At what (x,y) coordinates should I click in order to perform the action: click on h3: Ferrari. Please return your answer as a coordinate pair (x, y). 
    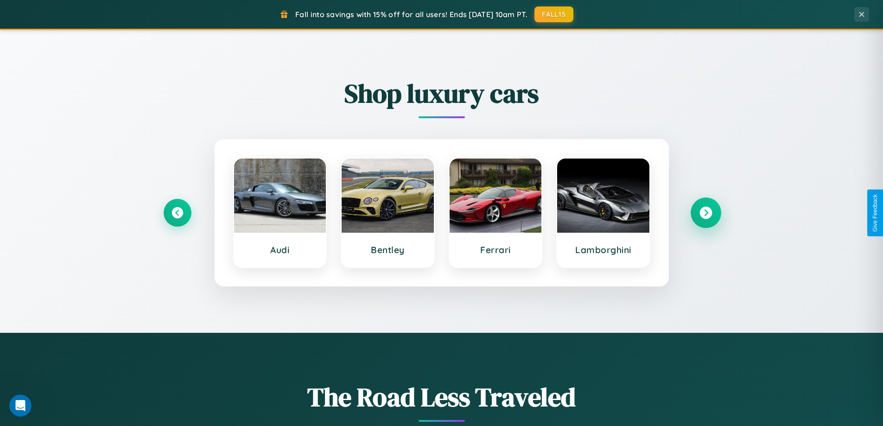
    Looking at the image, I should click on (496, 250).